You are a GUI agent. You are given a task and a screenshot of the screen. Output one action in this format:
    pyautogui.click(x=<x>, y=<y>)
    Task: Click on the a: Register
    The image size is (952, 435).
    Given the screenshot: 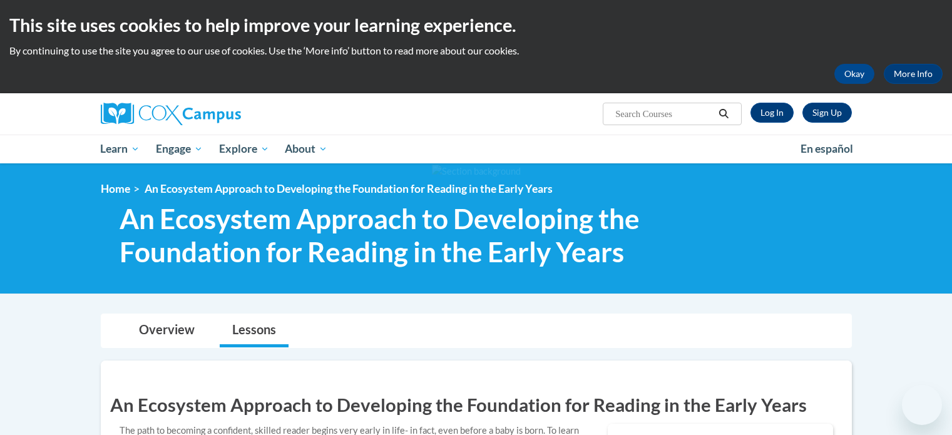 What is the action you would take?
    pyautogui.click(x=827, y=113)
    